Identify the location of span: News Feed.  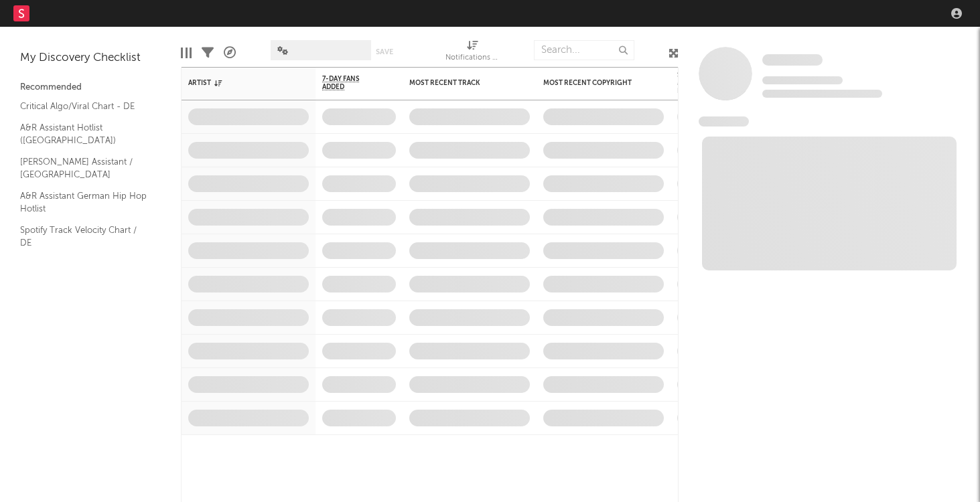
(723, 121).